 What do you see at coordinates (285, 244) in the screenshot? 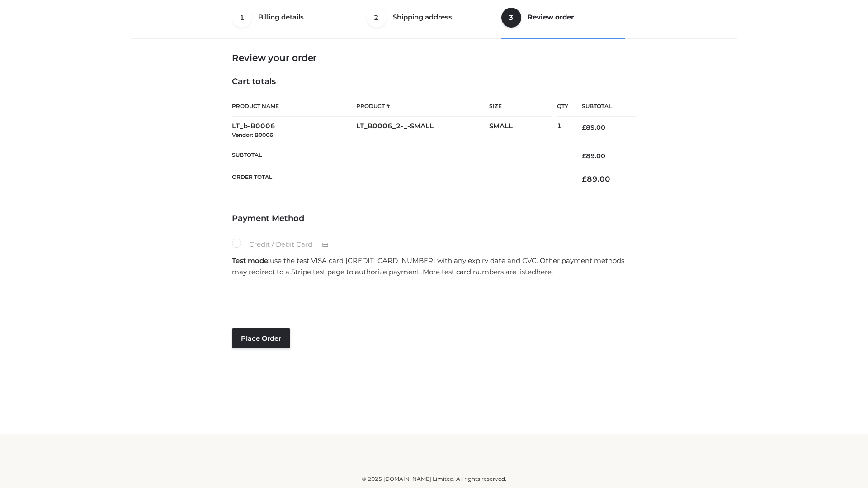
I see `label: Credit / Debit Card` at bounding box center [285, 244].